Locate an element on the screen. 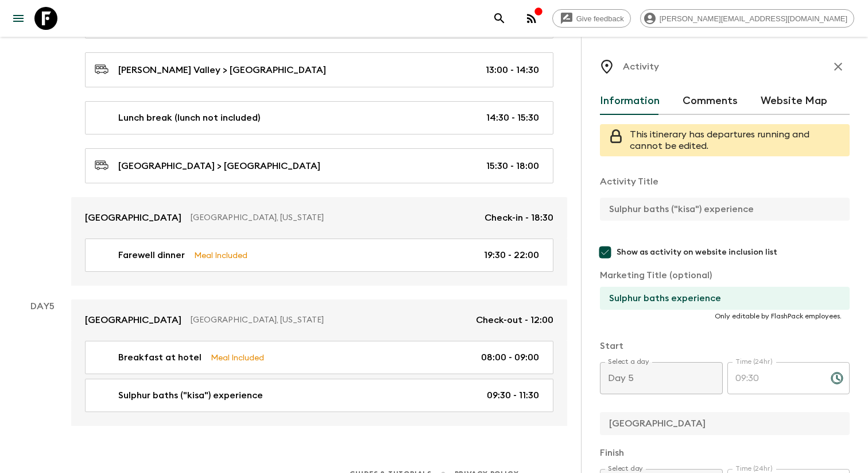 This screenshot has height=473, width=868. button: search adventures is located at coordinates (499, 19).